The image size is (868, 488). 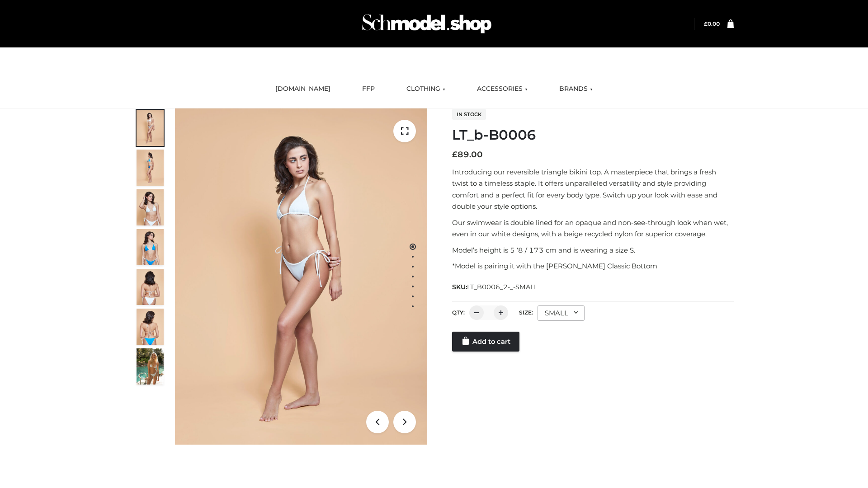 What do you see at coordinates (150, 167) in the screenshot?
I see `img: ArielClassicBikiniTop_CloudNine_AzureSky_OW114ECO_2-scaled.jpg` at bounding box center [150, 167].